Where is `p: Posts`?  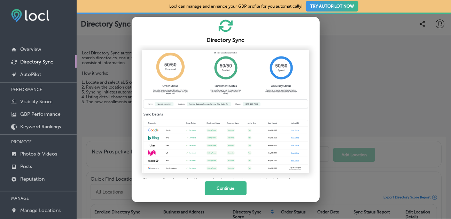
p: Posts is located at coordinates (26, 166).